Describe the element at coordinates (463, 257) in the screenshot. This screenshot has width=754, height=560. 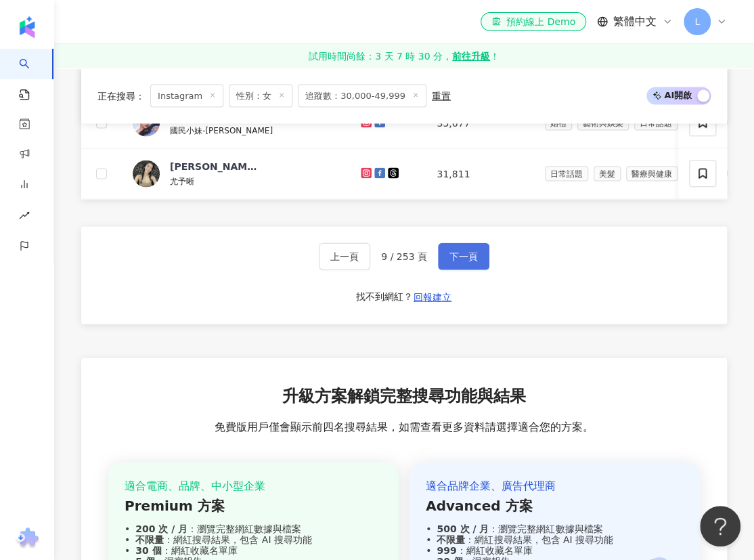
I see `button: 下一頁` at that location.